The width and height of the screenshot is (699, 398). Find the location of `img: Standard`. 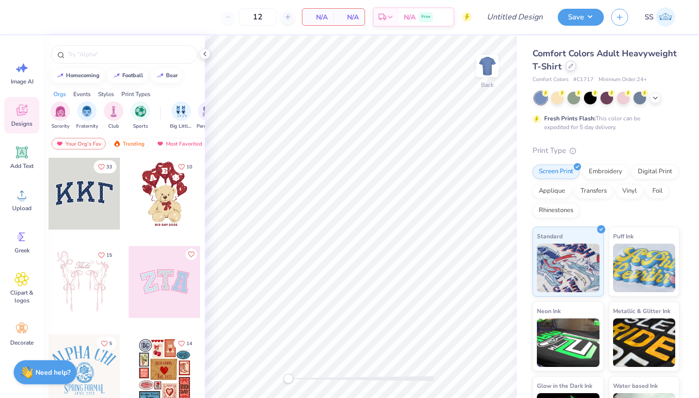

img: Standard is located at coordinates (568, 268).